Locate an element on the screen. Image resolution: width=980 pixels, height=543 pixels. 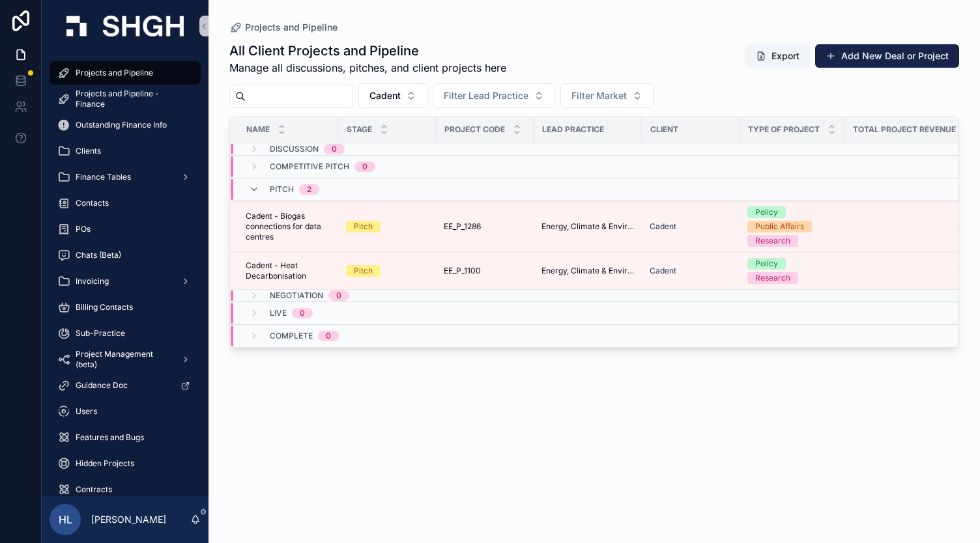
a: Outstanding Finance Info is located at coordinates (125, 125).